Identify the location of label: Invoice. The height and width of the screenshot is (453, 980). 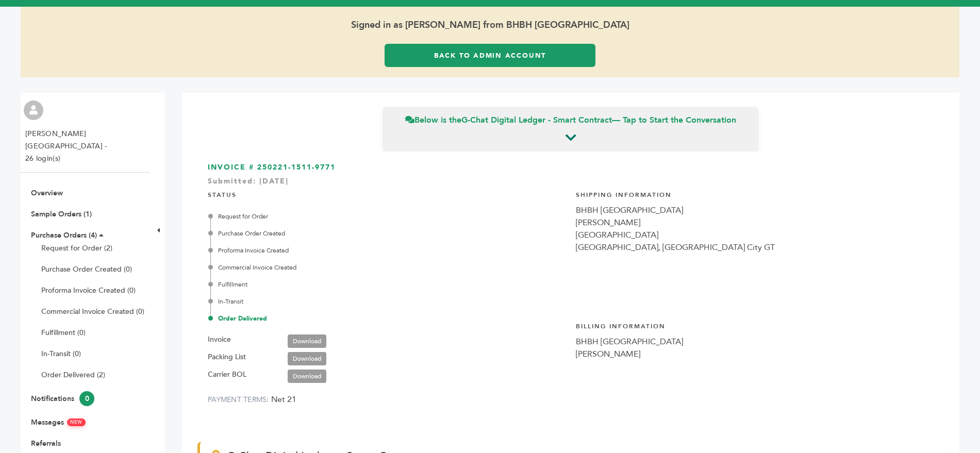
(219, 339).